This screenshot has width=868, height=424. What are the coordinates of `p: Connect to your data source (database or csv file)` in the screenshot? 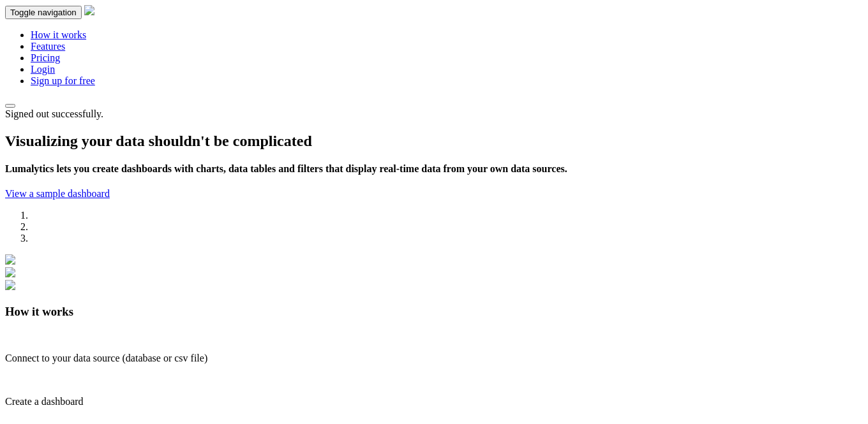 It's located at (434, 359).